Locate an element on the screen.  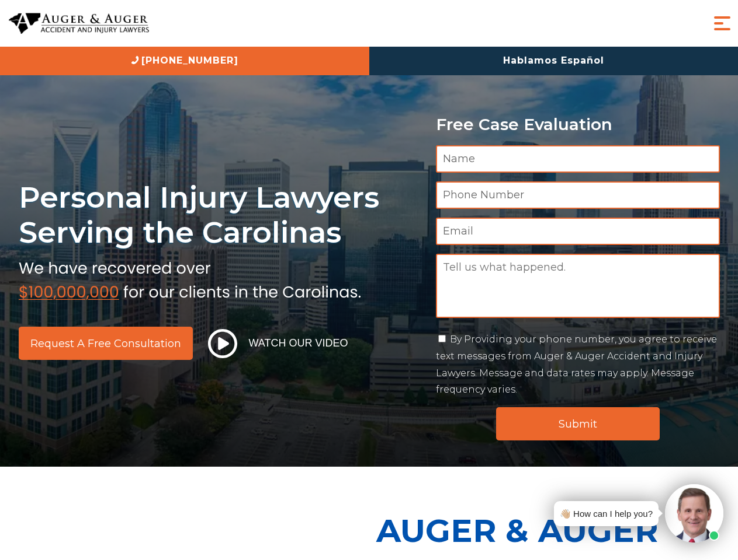
span: Request a Free Consultation is located at coordinates (106, 344).